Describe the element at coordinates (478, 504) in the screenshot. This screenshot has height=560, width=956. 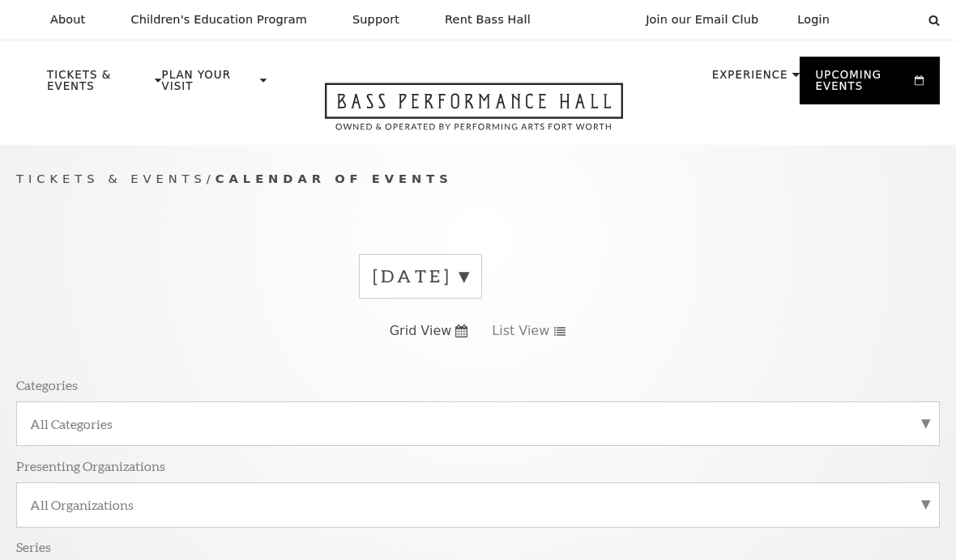
I see `label: All Organizations` at that location.